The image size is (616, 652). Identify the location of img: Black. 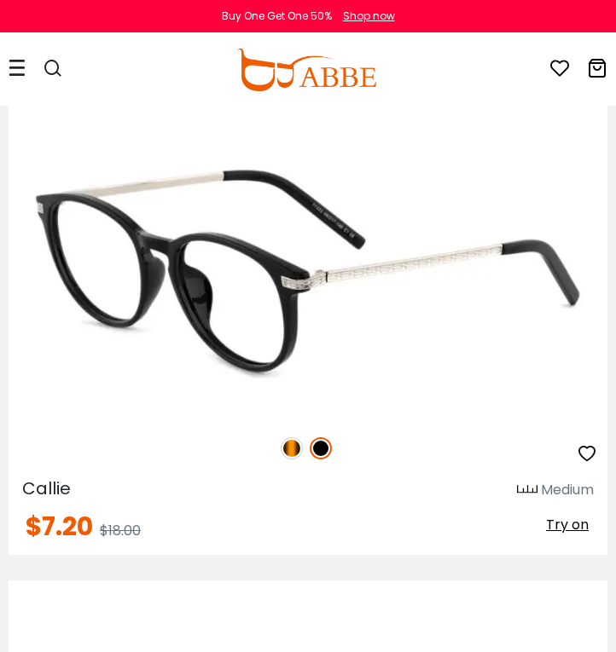
(321, 449).